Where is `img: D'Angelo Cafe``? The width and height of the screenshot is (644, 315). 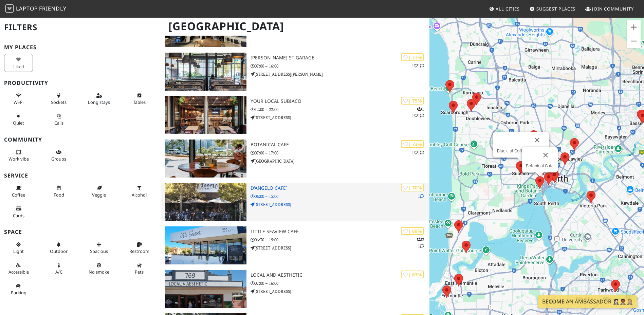
img: D'Angelo Cafe` is located at coordinates (205, 202).